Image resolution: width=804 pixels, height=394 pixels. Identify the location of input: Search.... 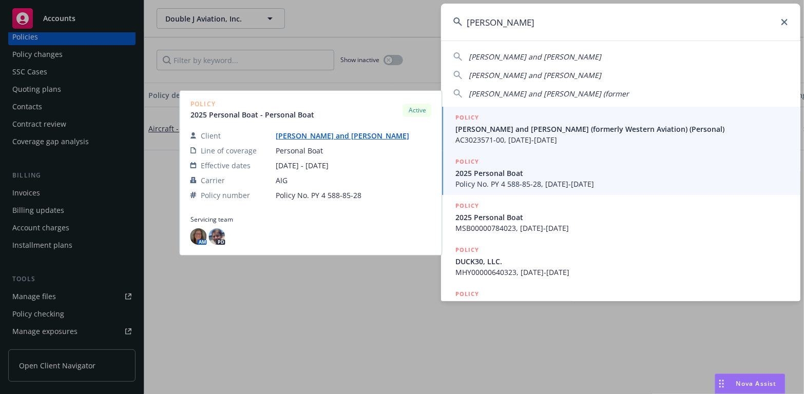
(620, 22).